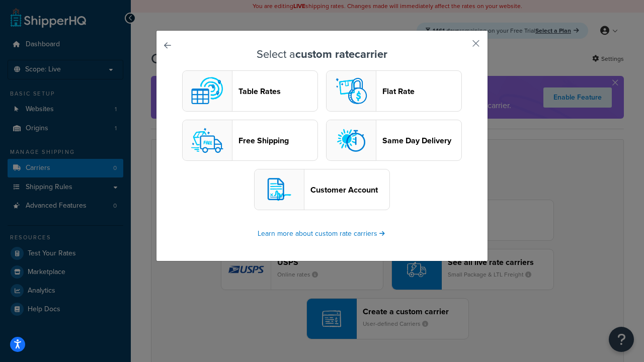 The height and width of the screenshot is (362, 644). What do you see at coordinates (322, 190) in the screenshot?
I see `button: customerAccount logoCustomer Account` at bounding box center [322, 190].